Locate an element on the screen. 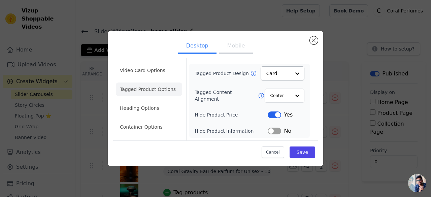  label: Tagged Product Design is located at coordinates (222, 73).